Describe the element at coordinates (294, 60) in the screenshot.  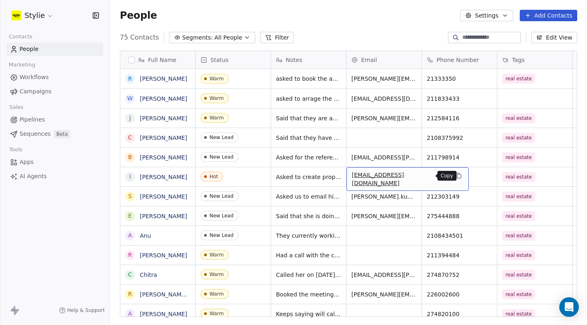
I see `span: Notes` at that location.